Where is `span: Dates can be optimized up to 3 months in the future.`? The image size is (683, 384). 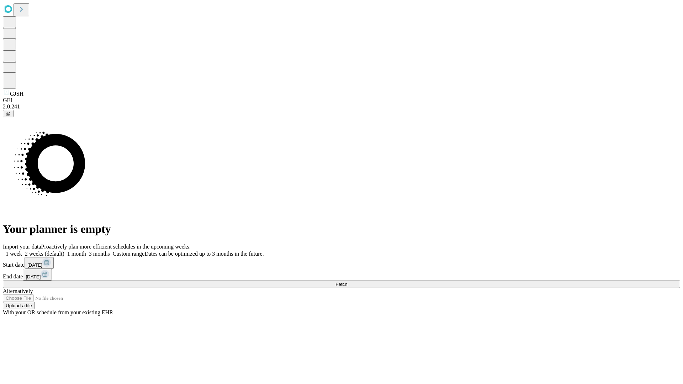
span: Dates can be optimized up to 3 months in the future. is located at coordinates (204, 254).